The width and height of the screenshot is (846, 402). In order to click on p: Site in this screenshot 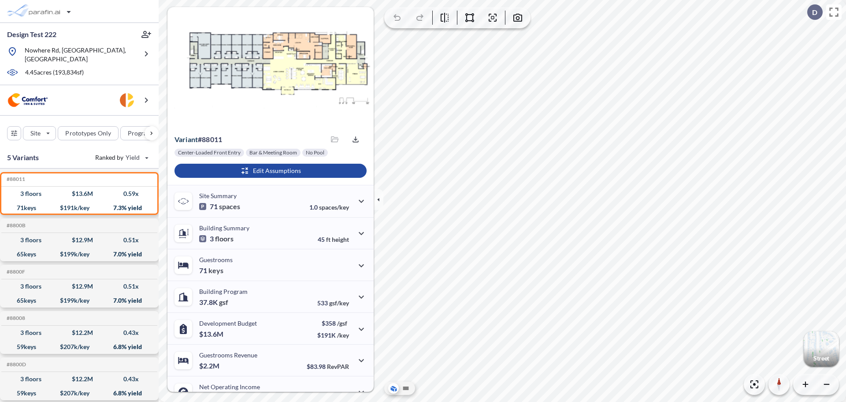, I will do `click(35, 133)`.